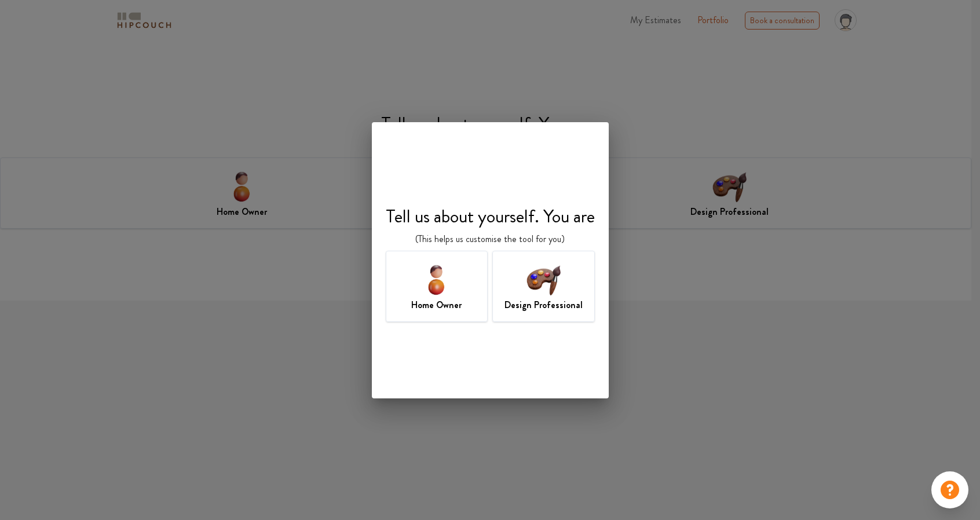 Image resolution: width=980 pixels, height=520 pixels. Describe the element at coordinates (543, 278) in the screenshot. I see `img: designer-icon` at that location.